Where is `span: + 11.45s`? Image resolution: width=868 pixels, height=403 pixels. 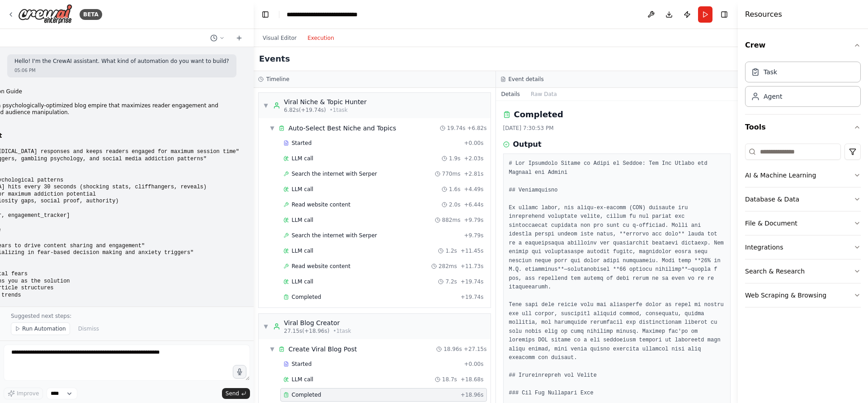 span: + 11.45s is located at coordinates (472, 250).